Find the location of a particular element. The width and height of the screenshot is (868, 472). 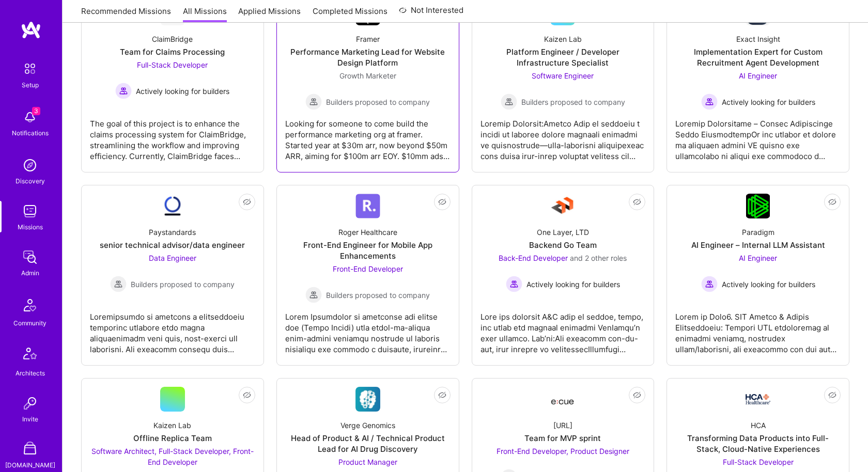

a: Recommended Missions is located at coordinates (126, 14).